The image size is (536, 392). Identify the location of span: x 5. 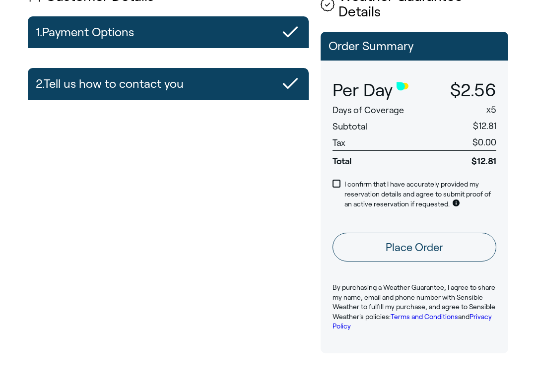
(491, 109).